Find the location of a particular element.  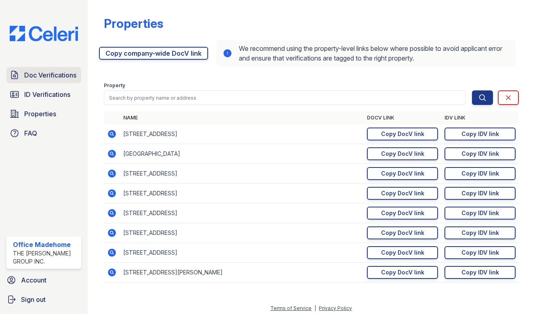

th: DocV Link is located at coordinates (403, 118).